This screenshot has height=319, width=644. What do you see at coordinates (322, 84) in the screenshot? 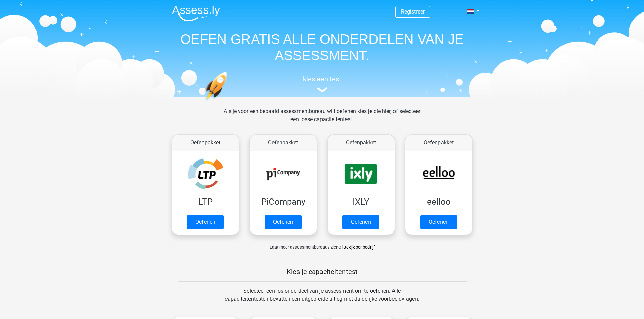
I see `a: kies een test` at bounding box center [322, 84].